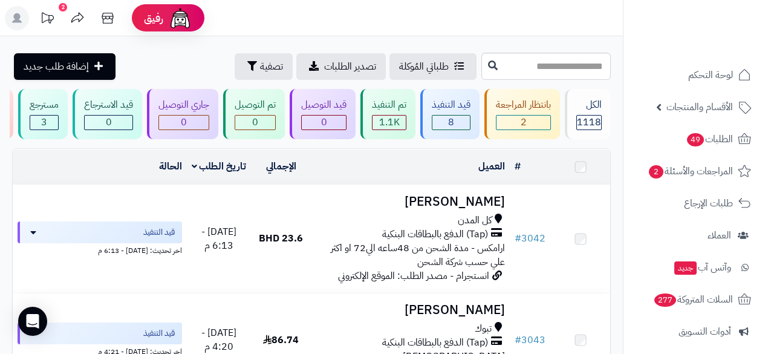 Image resolution: width=765 pixels, height=354 pixels. I want to click on span: 277, so click(665, 300).